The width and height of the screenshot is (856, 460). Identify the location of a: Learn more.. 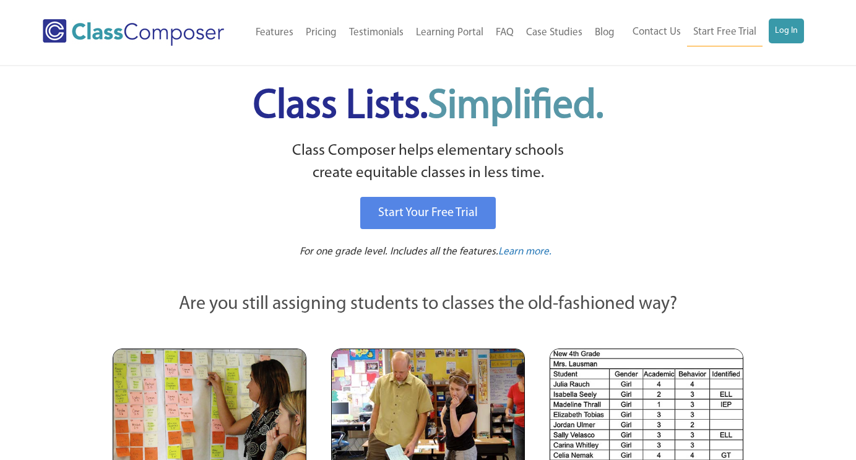
(525, 252).